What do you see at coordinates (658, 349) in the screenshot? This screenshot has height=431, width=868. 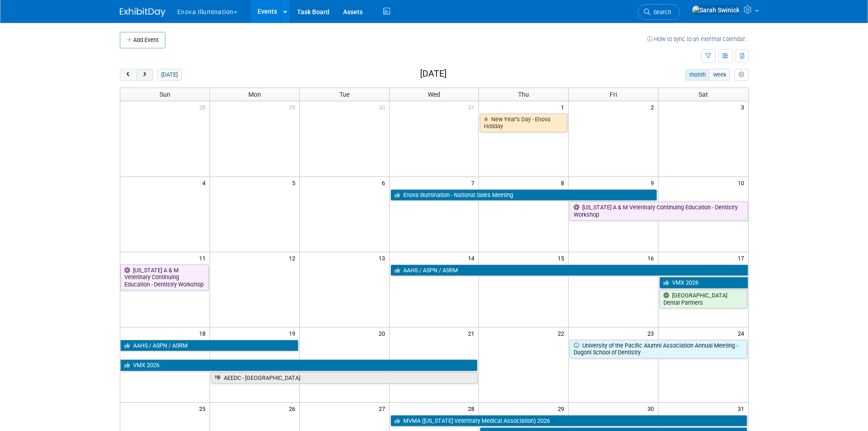 I see `a: University of the Pacific Alumni Association Annual Meeting - Dugoni School of Dentistry` at bounding box center [658, 349].